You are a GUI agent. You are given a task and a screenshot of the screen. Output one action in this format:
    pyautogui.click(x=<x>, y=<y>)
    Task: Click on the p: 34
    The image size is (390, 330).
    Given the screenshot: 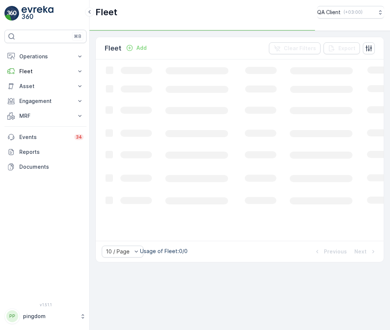 What is the action you would take?
    pyautogui.click(x=79, y=137)
    